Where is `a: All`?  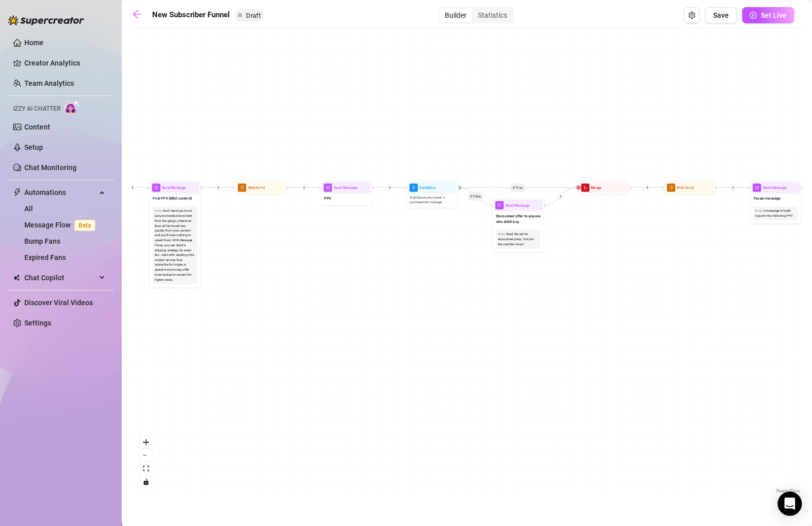 a: All is located at coordinates (28, 209).